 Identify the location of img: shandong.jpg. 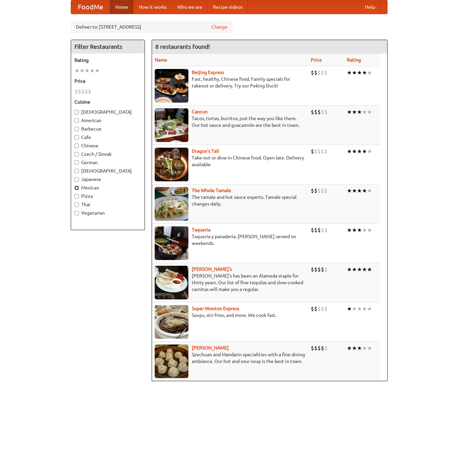
(172, 361).